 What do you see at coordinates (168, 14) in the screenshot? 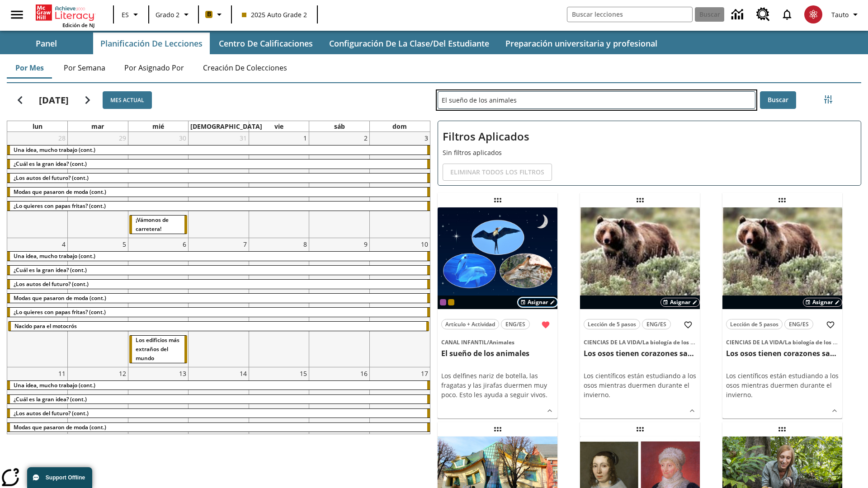
I see `span: Grado 2` at bounding box center [168, 14].